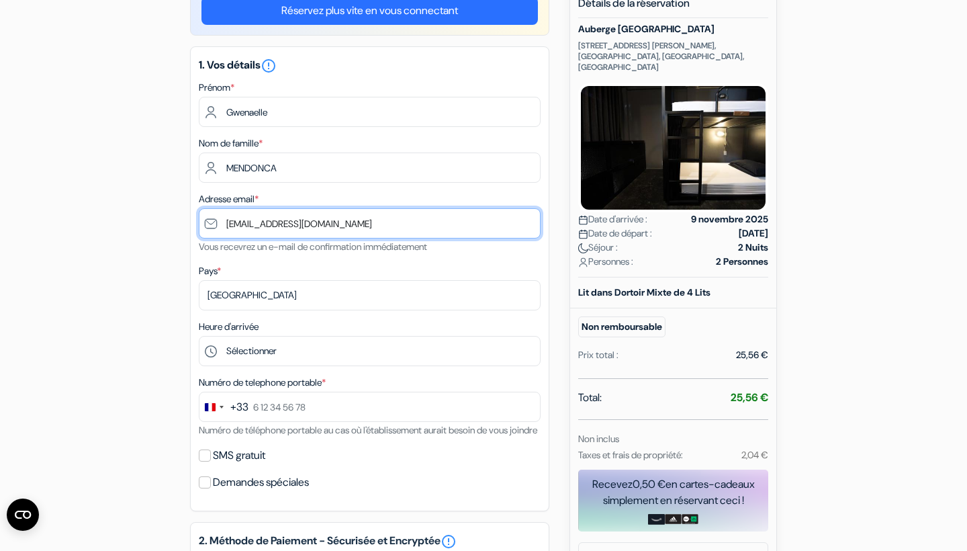  Describe the element at coordinates (228, 326) in the screenshot. I see `label: Heure d'arrivée` at that location.